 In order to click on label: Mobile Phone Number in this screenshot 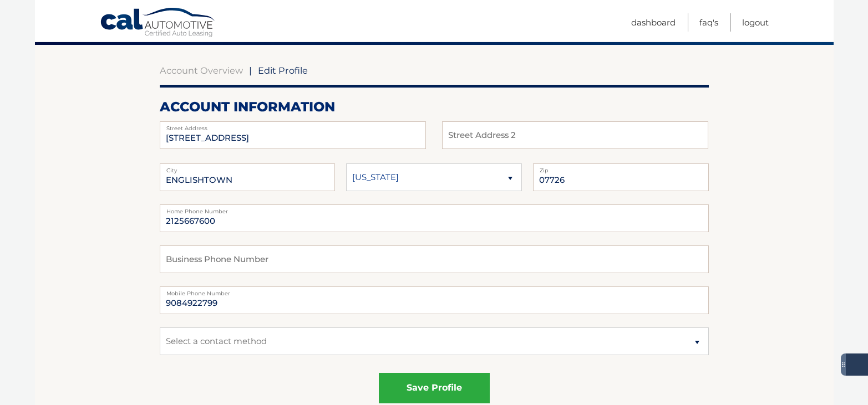, I will do `click(434, 291)`.